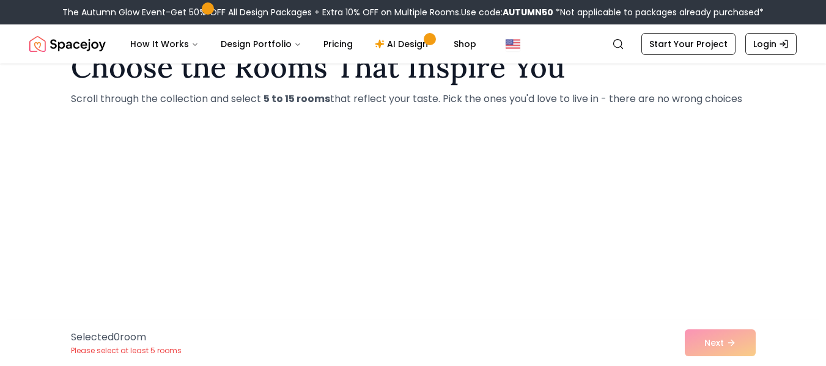 This screenshot has width=826, height=366. Describe the element at coordinates (413, 12) in the screenshot. I see `div: The Autumn Glow Event-Get 50% OFF All Design Packages + Extra 10% OFF on Multiple Rooms.` at that location.